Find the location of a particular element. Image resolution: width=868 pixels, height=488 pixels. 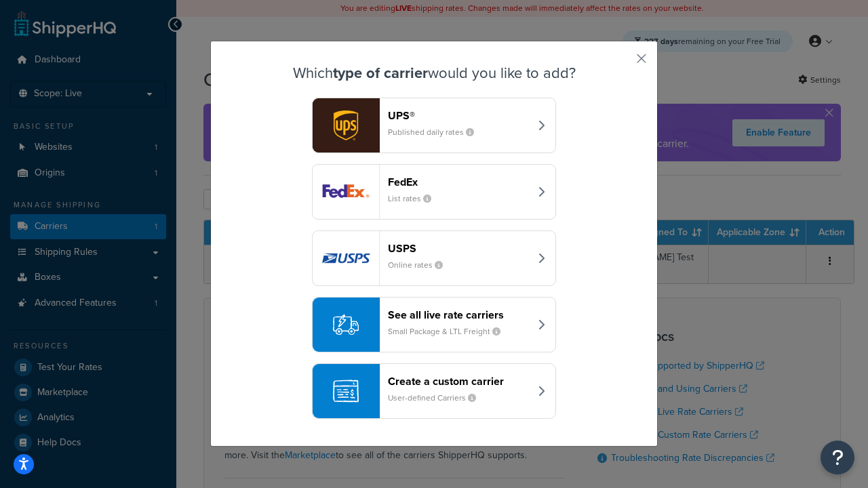

button: See all live rate carriersSmall Package & LTL Freight is located at coordinates (434, 325).